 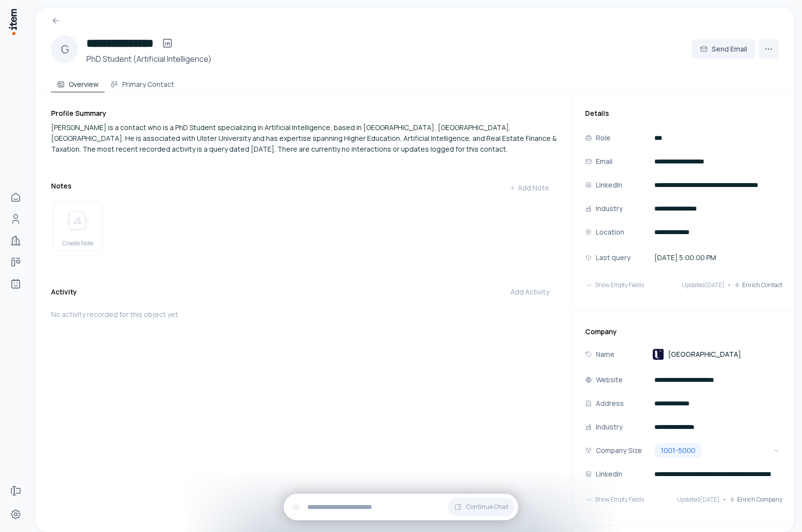 I want to click on p: Website, so click(x=609, y=380).